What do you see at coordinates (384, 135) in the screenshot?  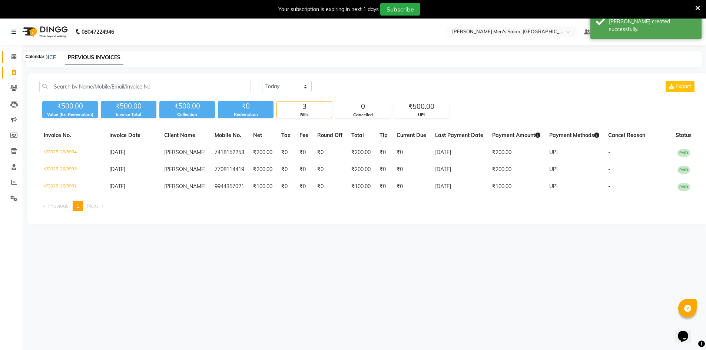 I see `span: Tip` at bounding box center [384, 135].